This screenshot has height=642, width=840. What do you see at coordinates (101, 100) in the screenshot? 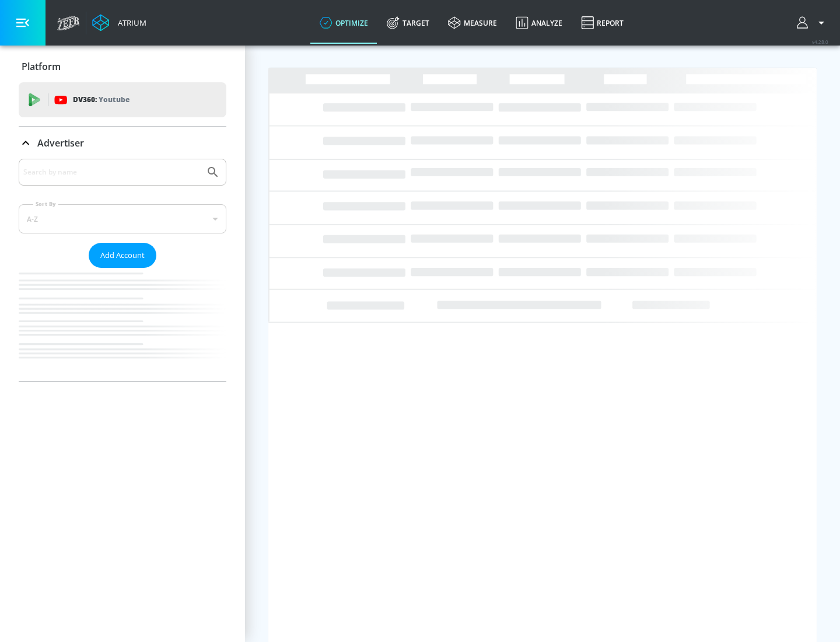
I see `p: DV360:` at bounding box center [101, 100].